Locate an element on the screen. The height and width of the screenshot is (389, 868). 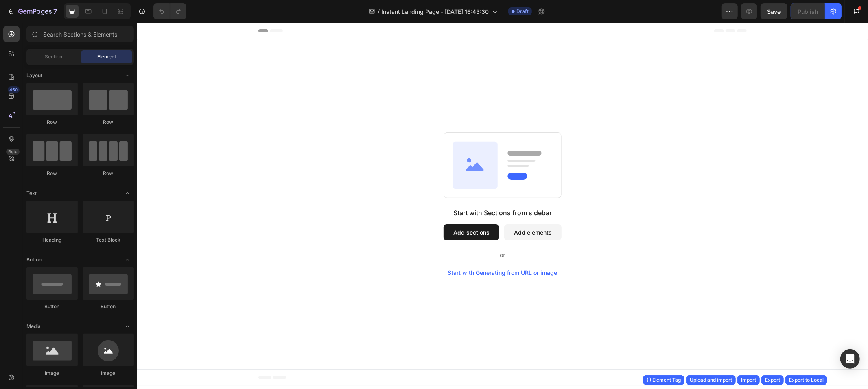
button: Publish is located at coordinates (807, 11).